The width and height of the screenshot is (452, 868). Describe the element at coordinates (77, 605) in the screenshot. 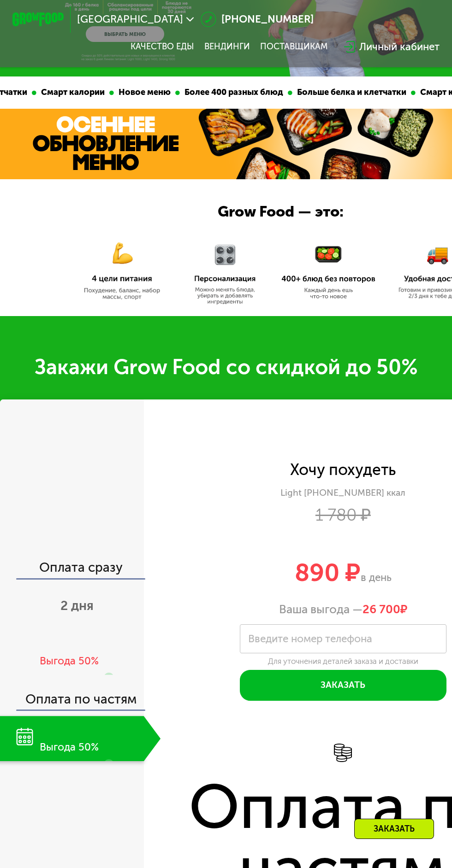

I see `span: 2 дня` at that location.